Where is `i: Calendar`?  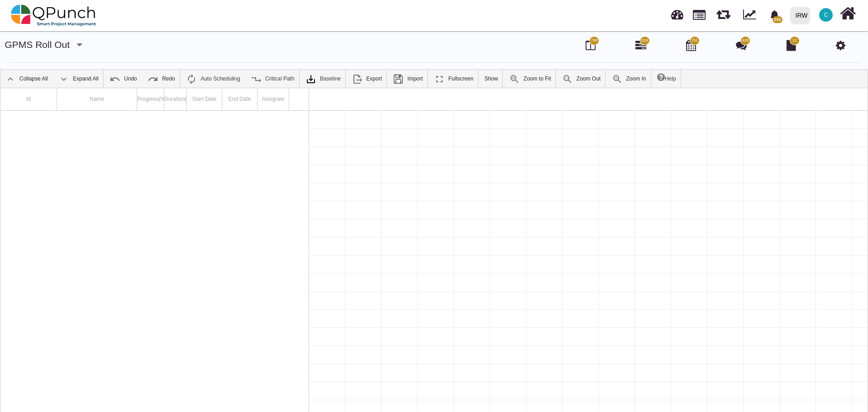 i: Calendar is located at coordinates (691, 45).